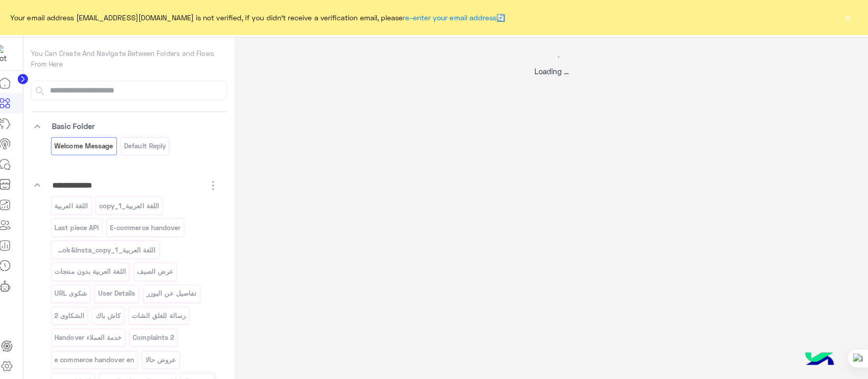  I want to click on img: hulul-logo.png, so click(820, 356).